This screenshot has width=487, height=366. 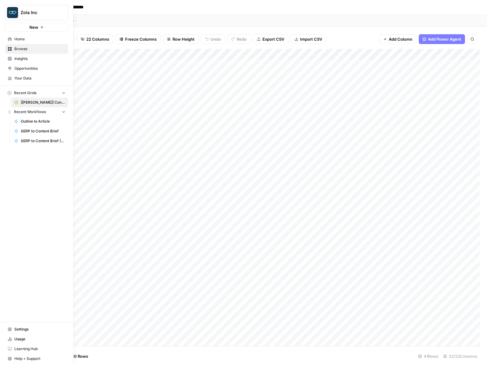 I want to click on a: Learning Hub, so click(x=36, y=349).